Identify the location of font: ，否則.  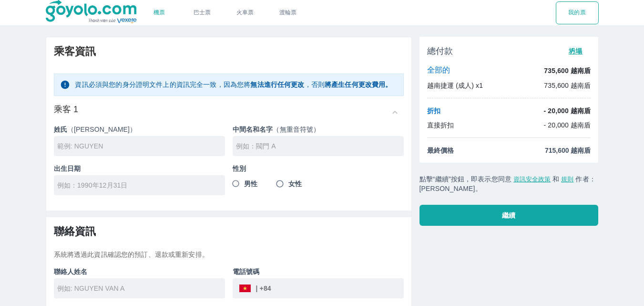
(314, 85).